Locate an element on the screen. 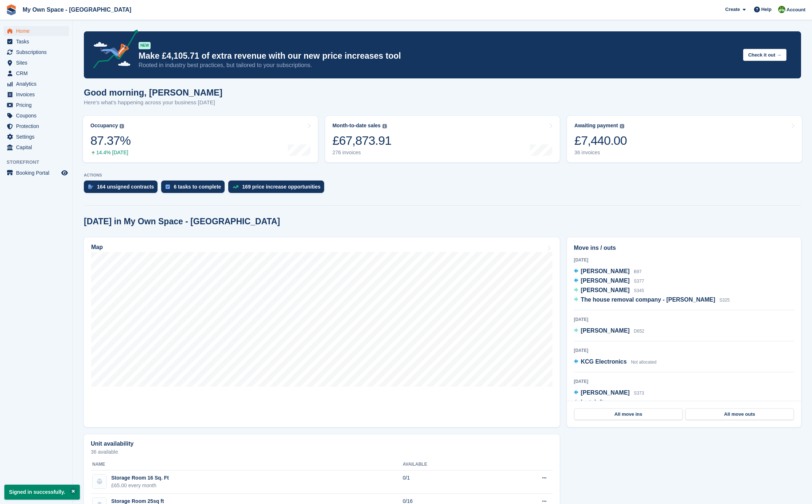 The height and width of the screenshot is (504, 812). a: 164 unsigned contracts is located at coordinates (123, 189).